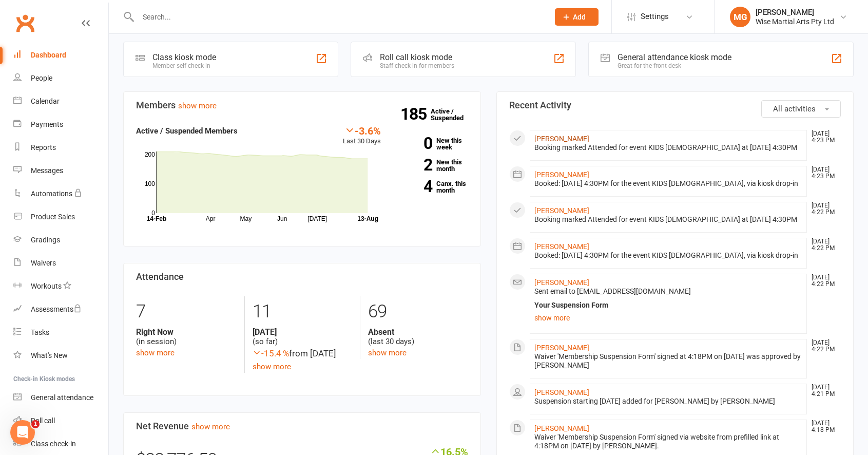 The height and width of the screenshot is (455, 868). I want to click on a: Clubworx, so click(25, 23).